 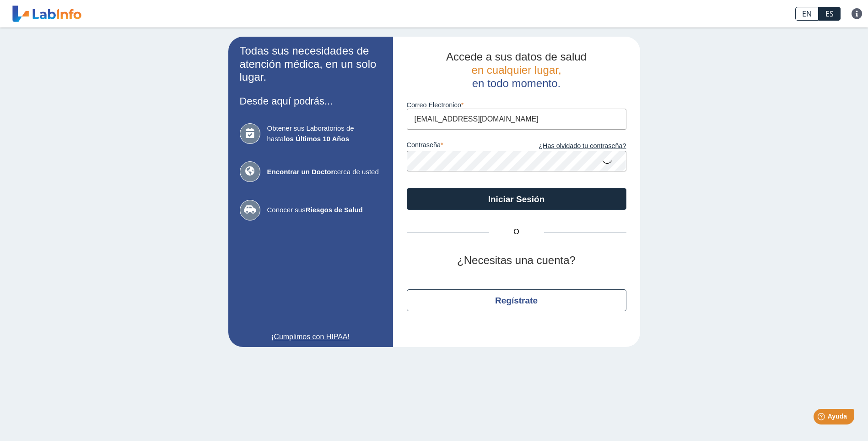 What do you see at coordinates (517, 232) in the screenshot?
I see `span: O` at bounding box center [517, 232].